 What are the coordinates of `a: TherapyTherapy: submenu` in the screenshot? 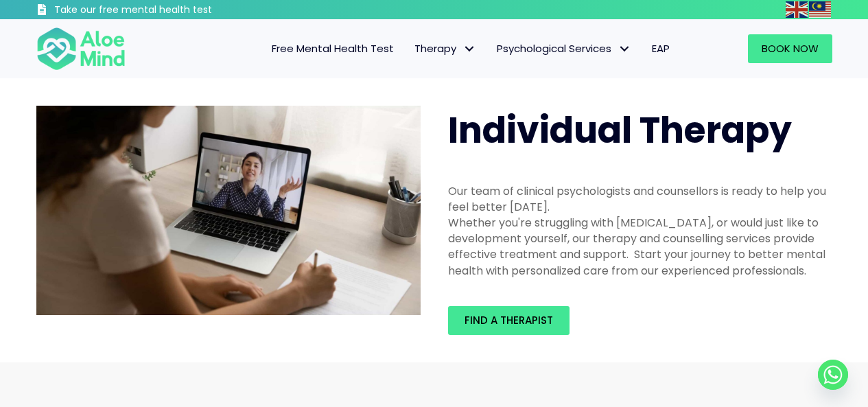 It's located at (445, 48).